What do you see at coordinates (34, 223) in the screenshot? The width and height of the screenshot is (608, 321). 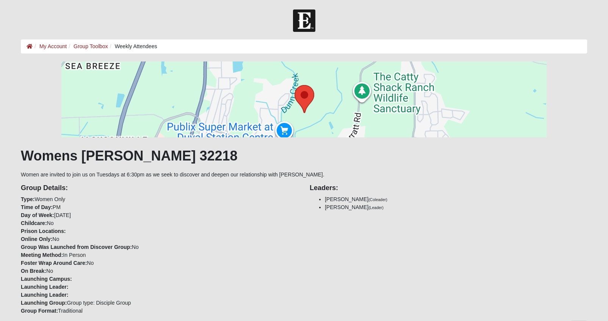 I see `strong: Childcare:` at bounding box center [34, 223].